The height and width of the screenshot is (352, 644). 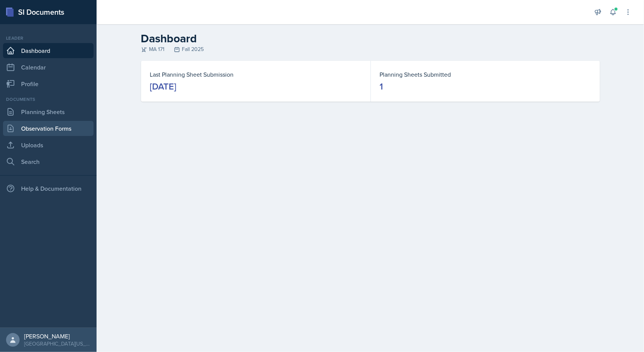 What do you see at coordinates (48, 67) in the screenshot?
I see `a: Calendar` at bounding box center [48, 67].